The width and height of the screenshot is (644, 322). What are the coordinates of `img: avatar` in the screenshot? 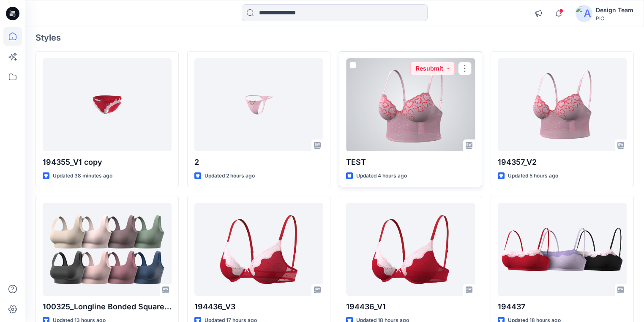 It's located at (584, 14).